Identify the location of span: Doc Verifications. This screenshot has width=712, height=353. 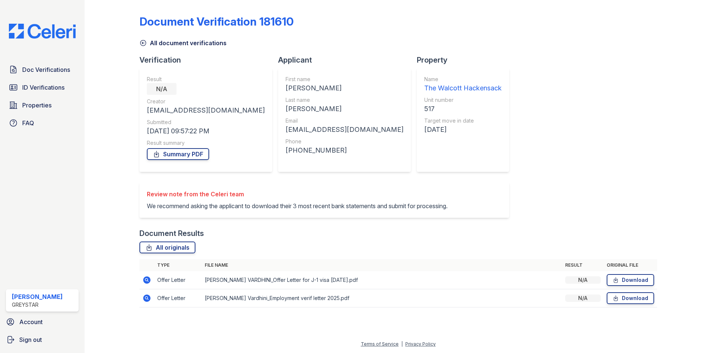
(46, 70).